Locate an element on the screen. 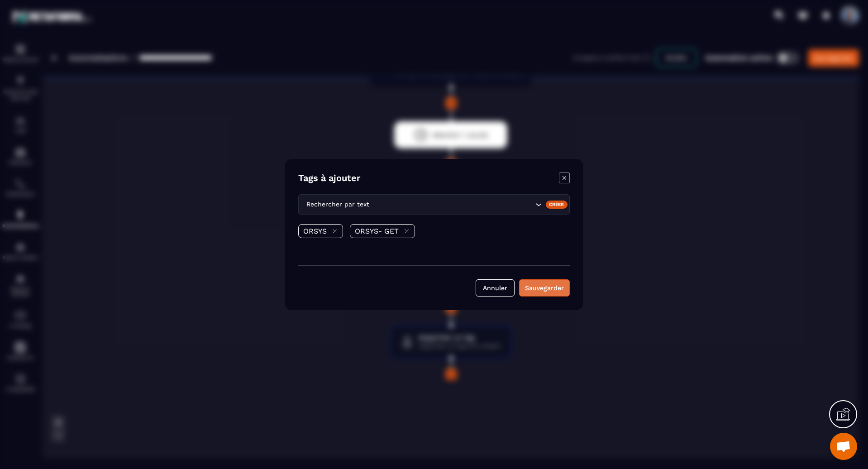 The image size is (868, 469). div: Créer is located at coordinates (557, 205).